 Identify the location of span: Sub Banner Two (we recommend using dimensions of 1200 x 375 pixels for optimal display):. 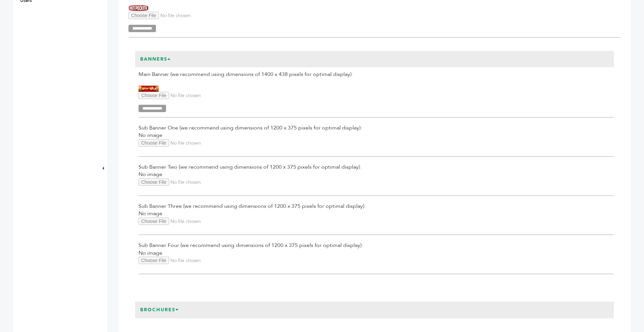
(376, 167).